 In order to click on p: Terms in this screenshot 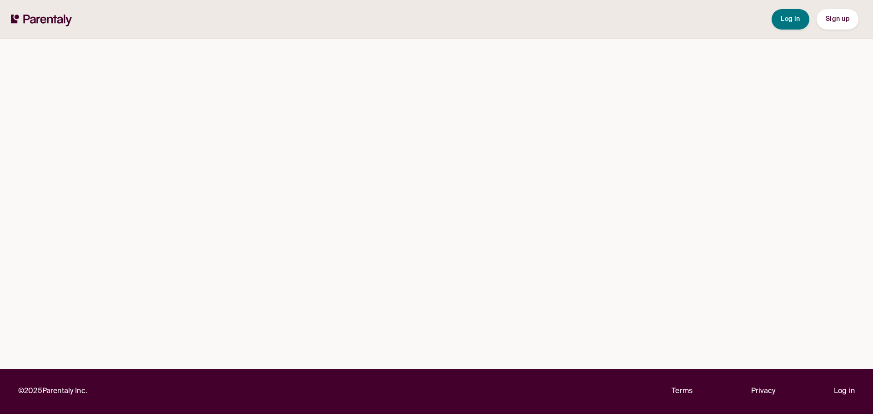, I will do `click(682, 392)`.